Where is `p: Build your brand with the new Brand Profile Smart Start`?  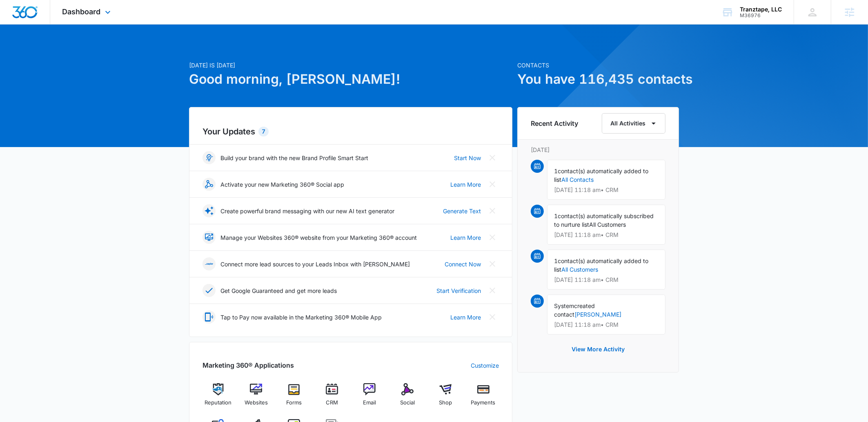 p: Build your brand with the new Brand Profile Smart Start is located at coordinates (294, 158).